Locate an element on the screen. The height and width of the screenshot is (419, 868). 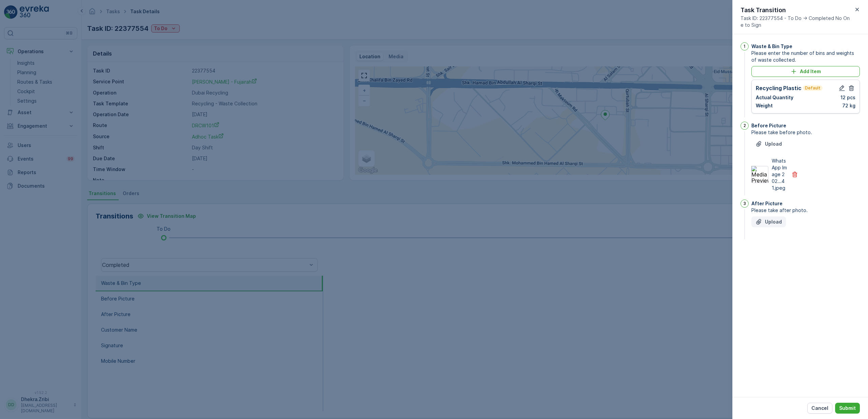
button: Submit is located at coordinates (847, 408).